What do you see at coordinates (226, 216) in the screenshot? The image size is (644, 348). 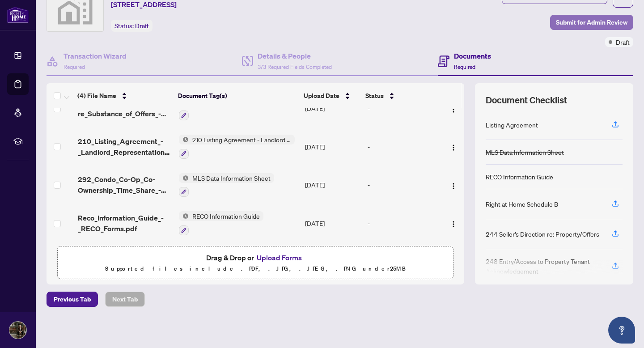 I see `span: RECO Information Guide` at bounding box center [226, 216].